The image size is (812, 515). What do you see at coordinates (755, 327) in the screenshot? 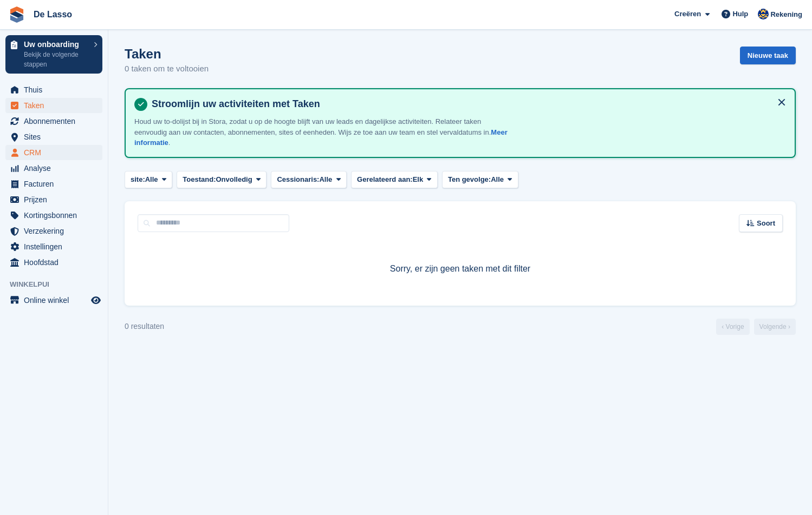
I see `nav: Page` at bounding box center [755, 327].